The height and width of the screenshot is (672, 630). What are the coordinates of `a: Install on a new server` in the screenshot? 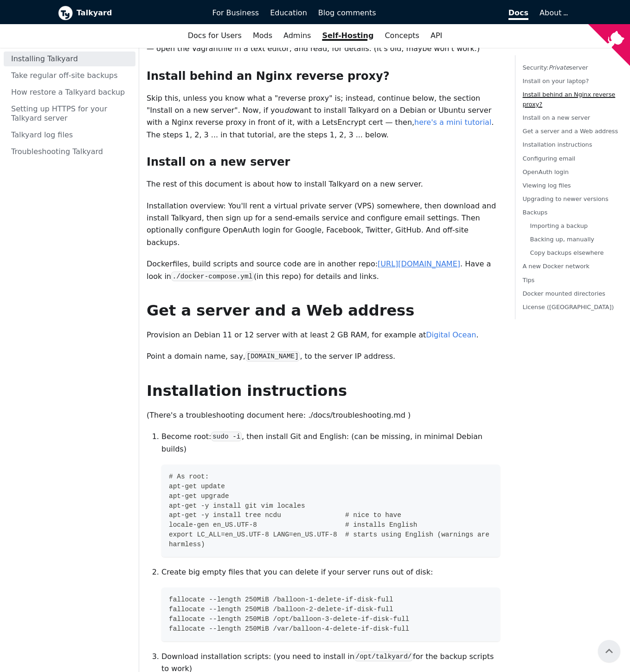 It's located at (557, 117).